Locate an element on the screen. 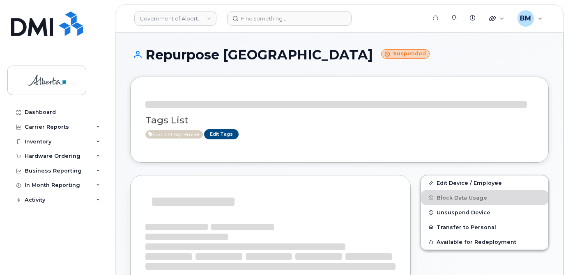 This screenshot has height=275, width=568. button: Block Data Usage is located at coordinates (484, 198).